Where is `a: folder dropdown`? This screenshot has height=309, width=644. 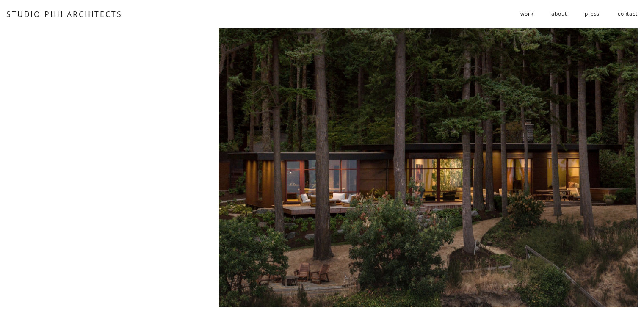 a: folder dropdown is located at coordinates (527, 14).